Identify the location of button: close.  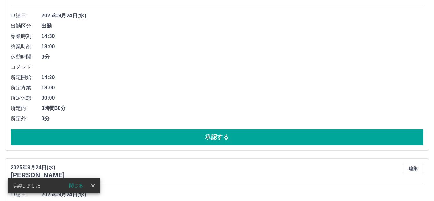
(93, 186).